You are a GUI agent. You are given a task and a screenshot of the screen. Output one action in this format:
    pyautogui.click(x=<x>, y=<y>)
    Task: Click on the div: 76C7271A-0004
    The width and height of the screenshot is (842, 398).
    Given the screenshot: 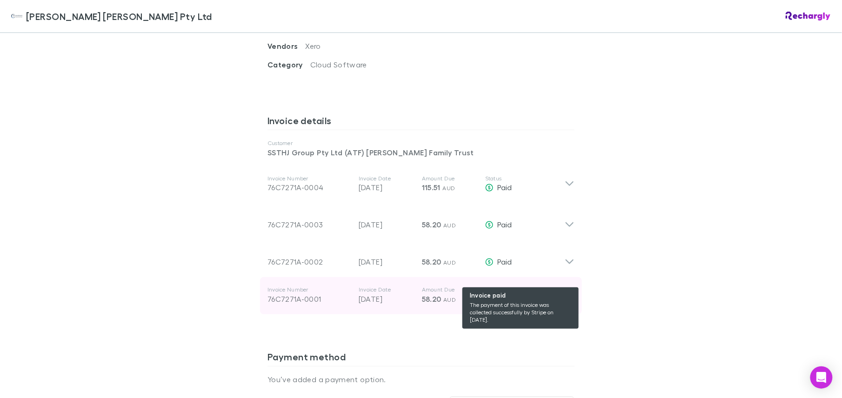 What is the action you would take?
    pyautogui.click(x=309, y=188)
    